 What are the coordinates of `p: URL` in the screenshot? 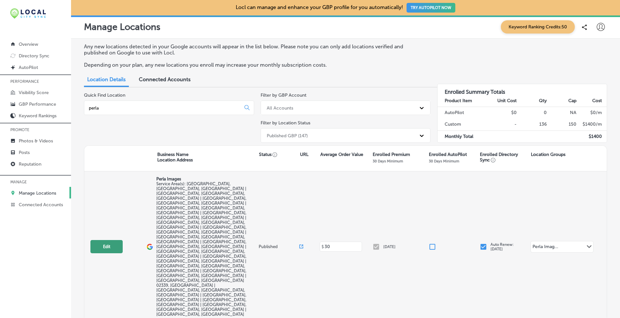 It's located at (304, 155).